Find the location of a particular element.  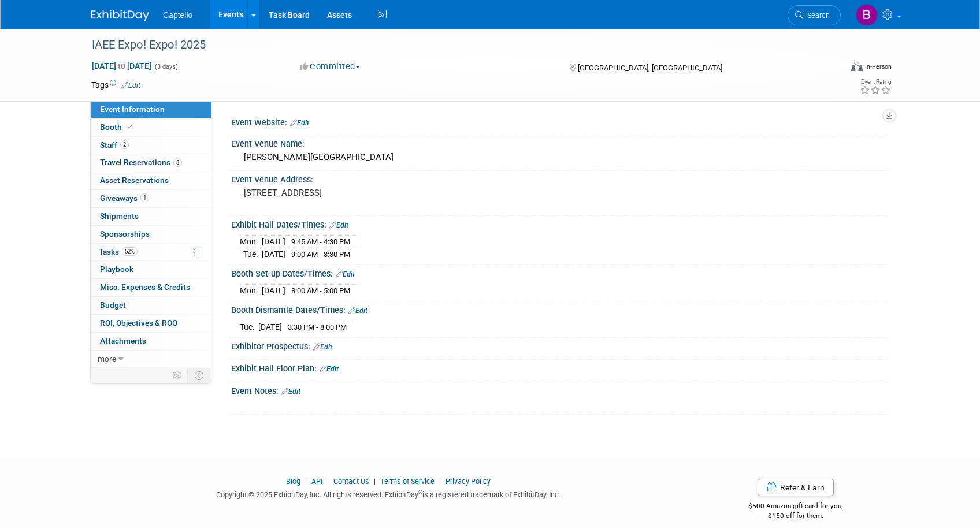

td: Toggle Event Tabs is located at coordinates (199, 375).